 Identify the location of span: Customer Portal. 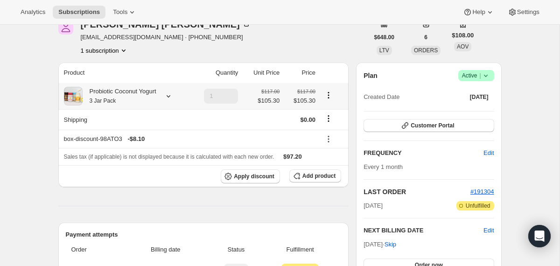
(432, 126).